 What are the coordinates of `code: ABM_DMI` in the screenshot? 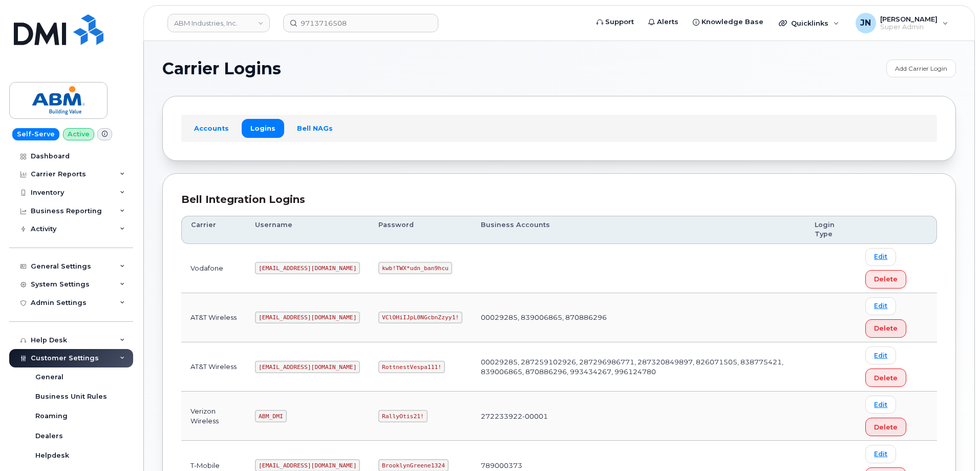 It's located at (270, 416).